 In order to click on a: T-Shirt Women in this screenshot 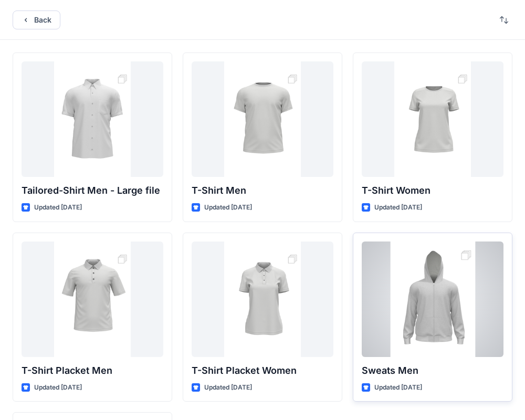, I will do `click(432, 119)`.